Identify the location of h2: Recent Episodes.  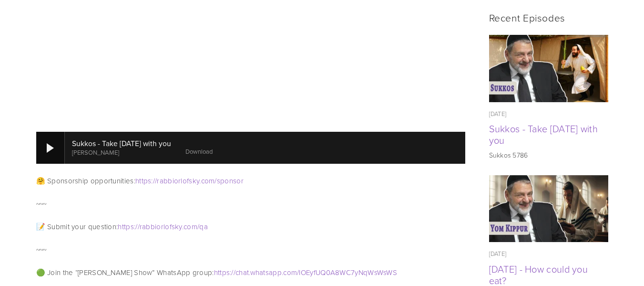
(549, 17).